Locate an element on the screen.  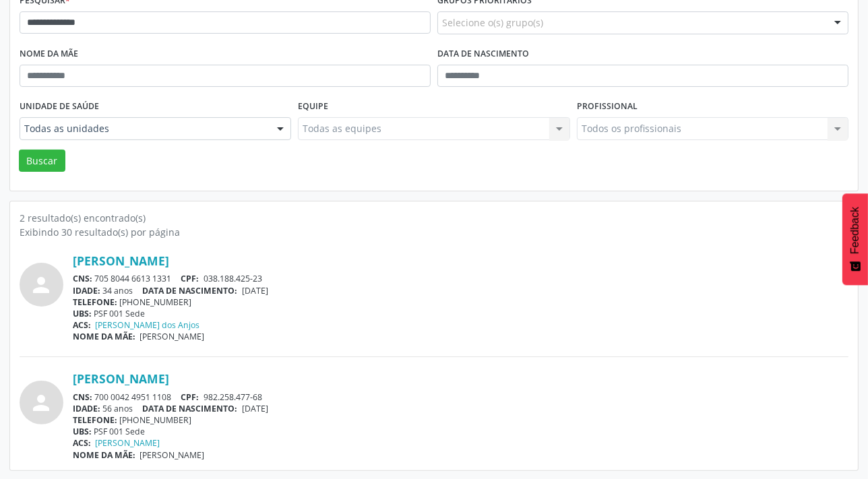
div: 2 resultado(s) encontrado(s) is located at coordinates (434, 218).